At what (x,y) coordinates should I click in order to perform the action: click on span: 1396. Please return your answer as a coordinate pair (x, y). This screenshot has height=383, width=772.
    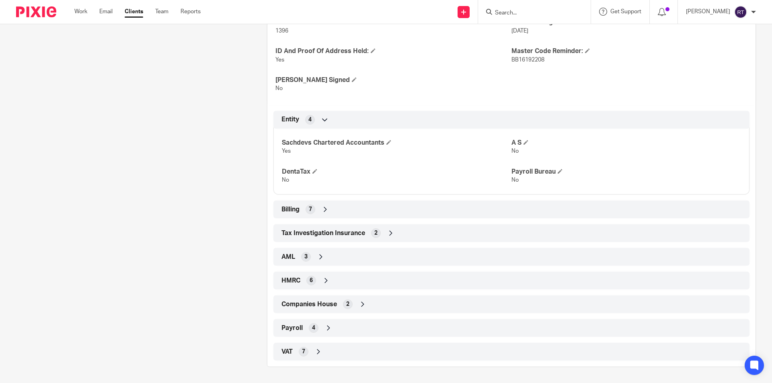
    Looking at the image, I should click on (282, 31).